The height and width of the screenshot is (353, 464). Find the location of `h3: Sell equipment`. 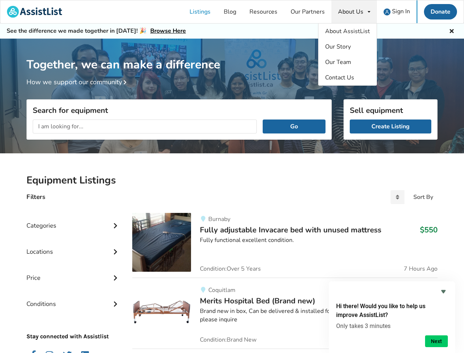

h3: Sell equipment is located at coordinates (391, 110).